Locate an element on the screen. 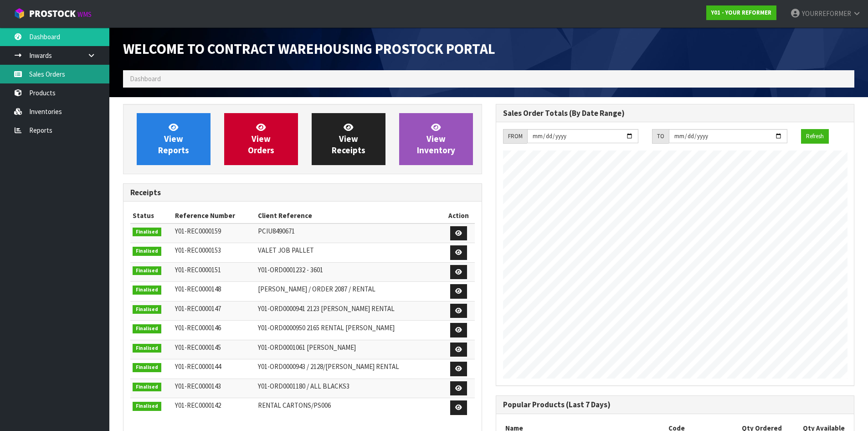  span: Welcome to Contract Warehousing ProStock Portal is located at coordinates (309, 49).